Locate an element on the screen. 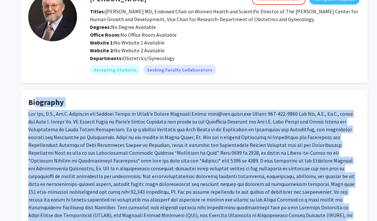 The height and width of the screenshot is (221, 377). b: Departments: is located at coordinates (106, 58).